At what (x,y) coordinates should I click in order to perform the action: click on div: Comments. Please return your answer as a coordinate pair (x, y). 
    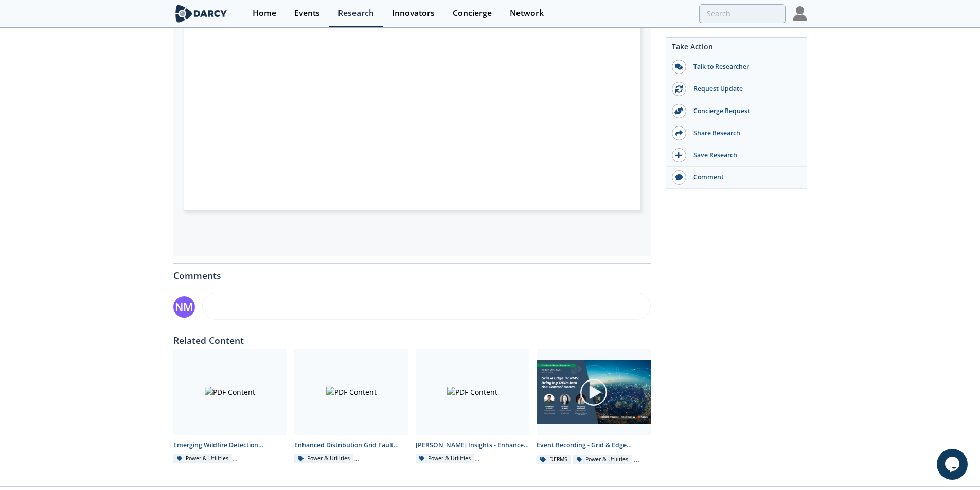
    Looking at the image, I should click on (412, 272).